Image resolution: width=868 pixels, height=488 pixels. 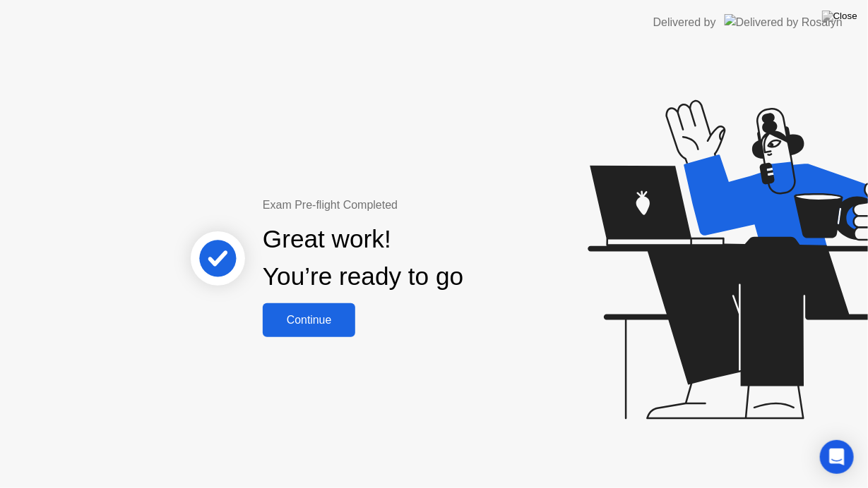 What do you see at coordinates (783, 22) in the screenshot?
I see `img: Delivered by Rosalyn` at bounding box center [783, 22].